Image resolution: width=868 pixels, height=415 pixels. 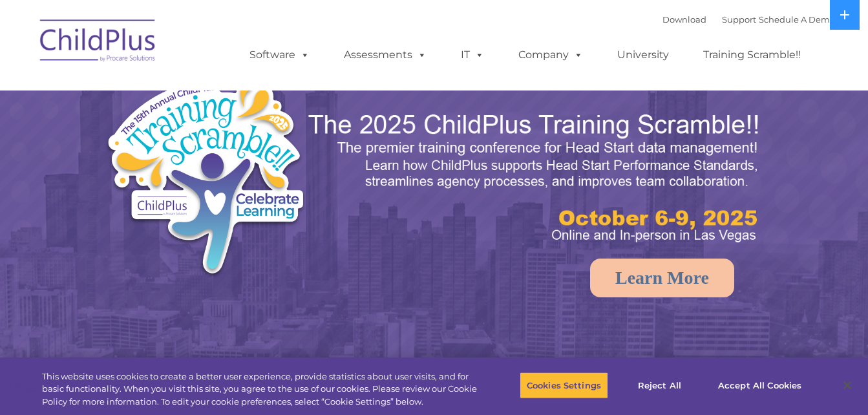 I want to click on img: ChildPlus by Procare Solutions, so click(x=98, y=42).